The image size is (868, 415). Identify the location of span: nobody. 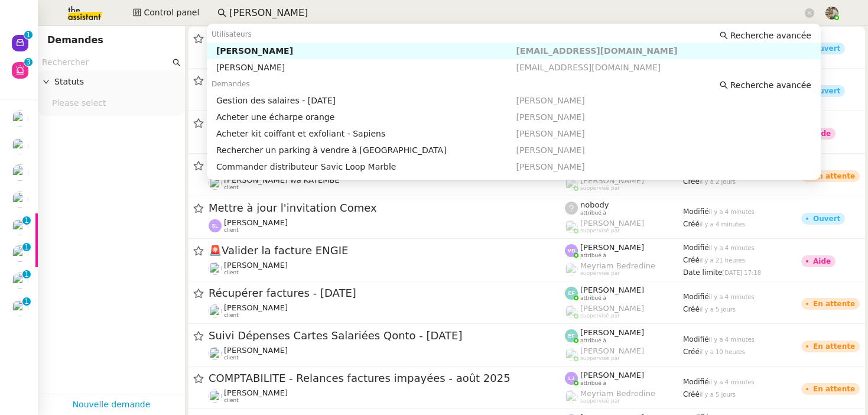
(595, 204).